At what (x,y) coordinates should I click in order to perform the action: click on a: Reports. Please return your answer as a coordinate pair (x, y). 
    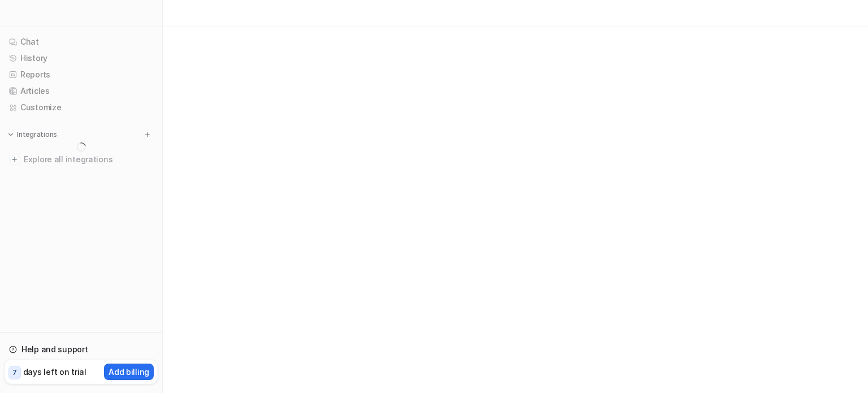
    Looking at the image, I should click on (81, 75).